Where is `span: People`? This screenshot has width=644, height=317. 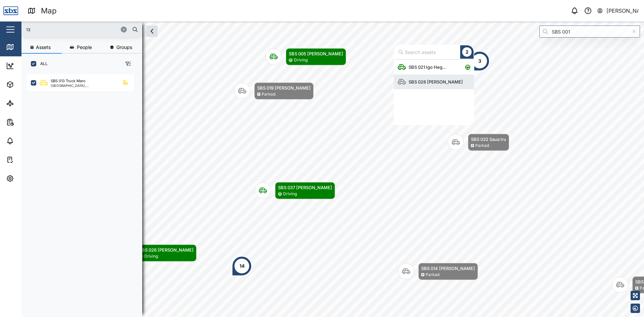 span: People is located at coordinates (84, 47).